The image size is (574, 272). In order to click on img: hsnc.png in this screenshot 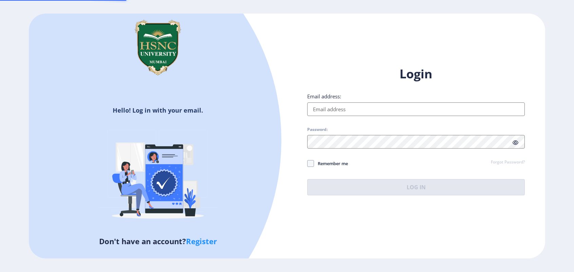, I will do `click(158, 48)`.